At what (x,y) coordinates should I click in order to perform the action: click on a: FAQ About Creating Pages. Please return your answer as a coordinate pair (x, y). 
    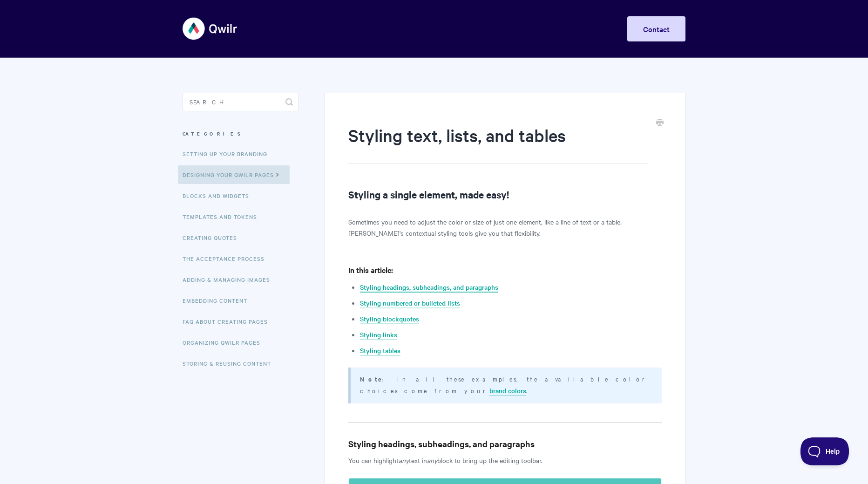
    Looking at the image, I should click on (229, 321).